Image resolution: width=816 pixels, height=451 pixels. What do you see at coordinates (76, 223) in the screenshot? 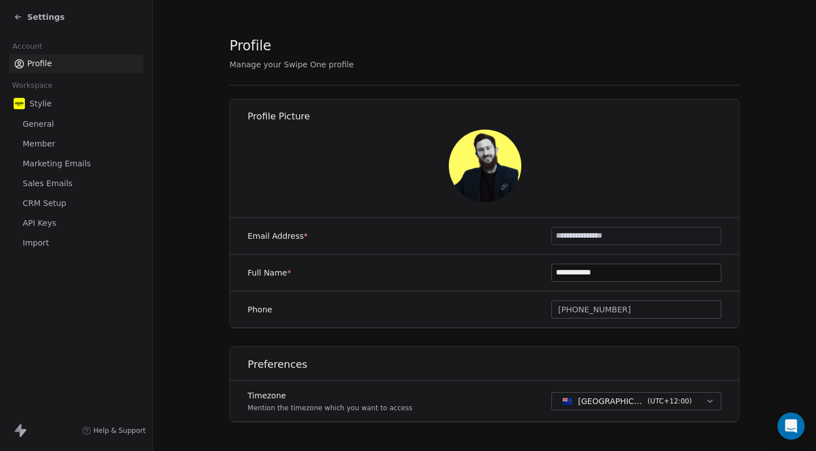
I see `a: API Keys` at bounding box center [76, 223].